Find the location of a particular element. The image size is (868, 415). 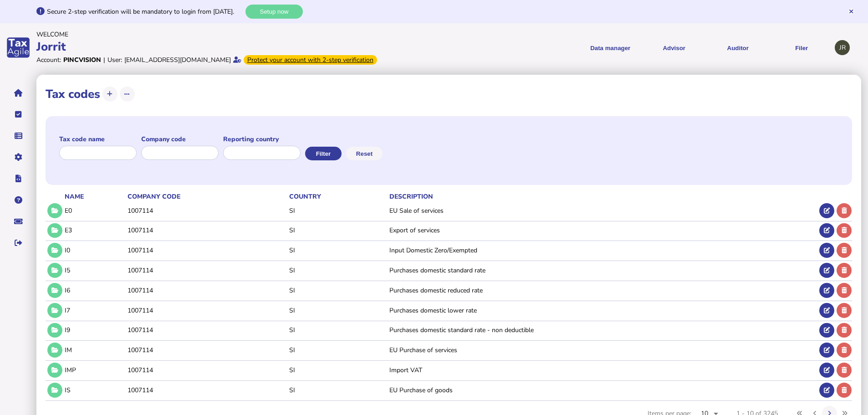

td: Input Domestic Zero/Exempted is located at coordinates (602, 250).